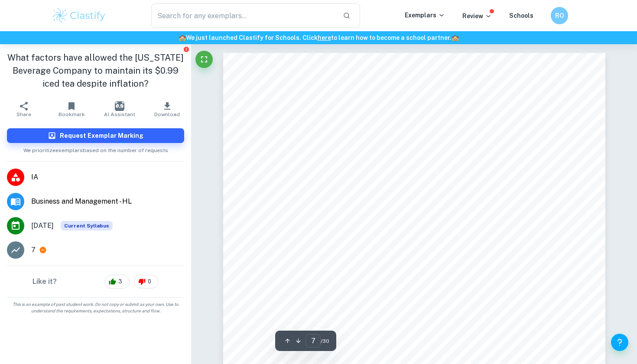 The height and width of the screenshot is (364, 637). Describe the element at coordinates (559, 15) in the screenshot. I see `h6: RO` at that location.